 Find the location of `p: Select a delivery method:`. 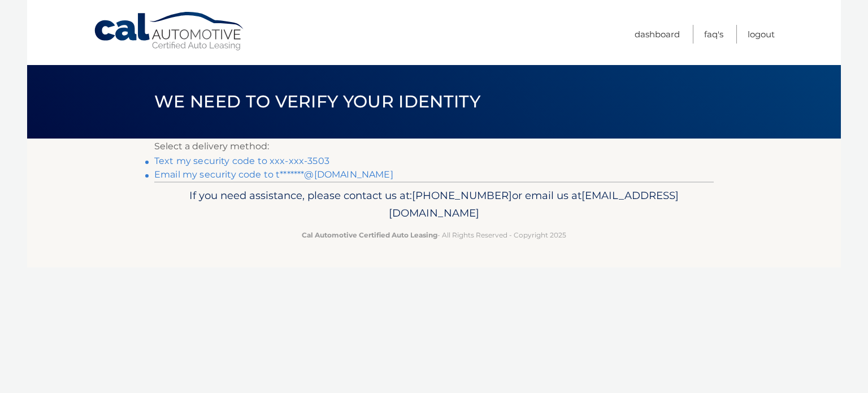

p: Select a delivery method: is located at coordinates (434, 147).